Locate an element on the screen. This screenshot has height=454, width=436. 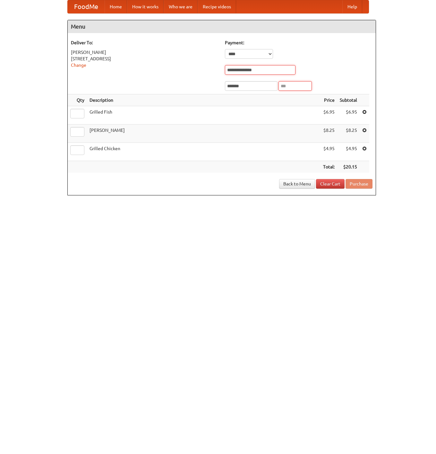
h5: Payment: is located at coordinates (299, 43).